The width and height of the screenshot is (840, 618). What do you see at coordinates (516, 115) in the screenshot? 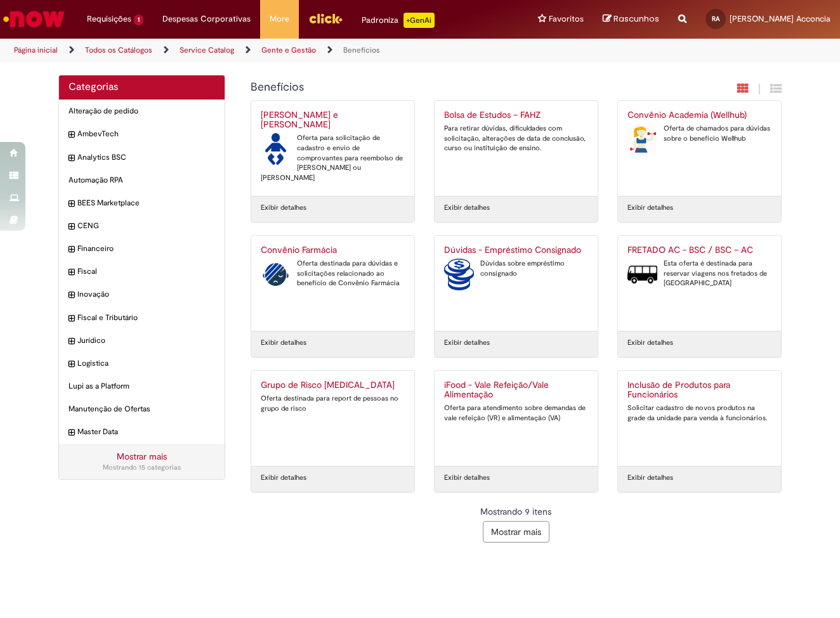
I see `h2: Bolsa de Estudos – FAHZ` at bounding box center [516, 115].